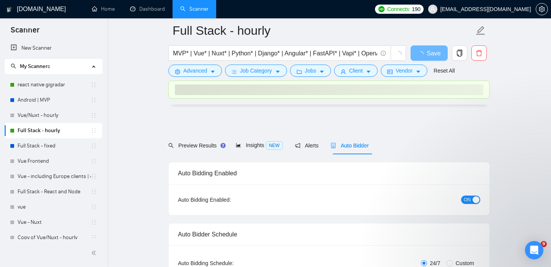 The width and height of the screenshot is (551, 267). I want to click on button: setting, so click(542, 9).